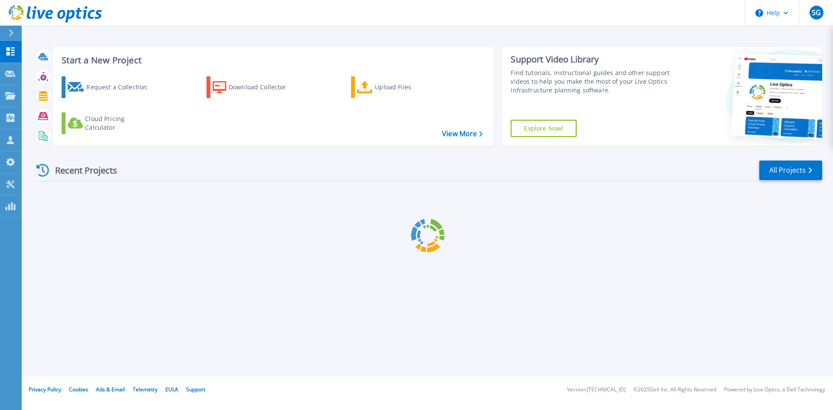 The width and height of the screenshot is (833, 410). Describe the element at coordinates (121, 87) in the screenshot. I see `div: Request a Collection` at that location.